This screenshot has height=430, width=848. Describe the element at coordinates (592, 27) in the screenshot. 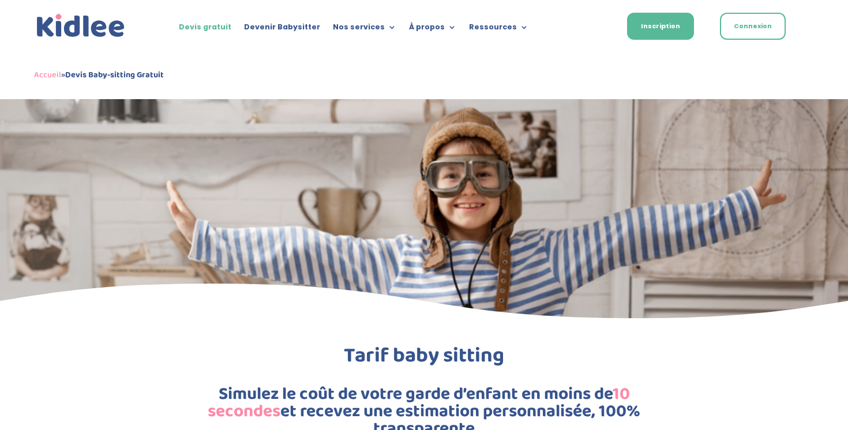

I see `img: Français` at that location.